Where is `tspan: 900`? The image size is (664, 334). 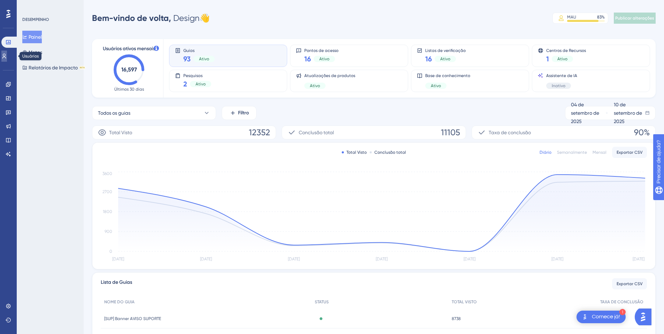 tspan: 900 is located at coordinates (108, 232).